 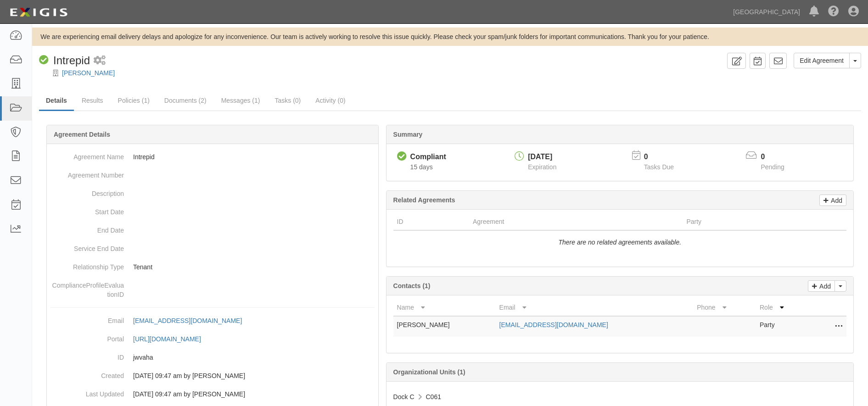 I want to click on span: Dock C, so click(x=404, y=397).